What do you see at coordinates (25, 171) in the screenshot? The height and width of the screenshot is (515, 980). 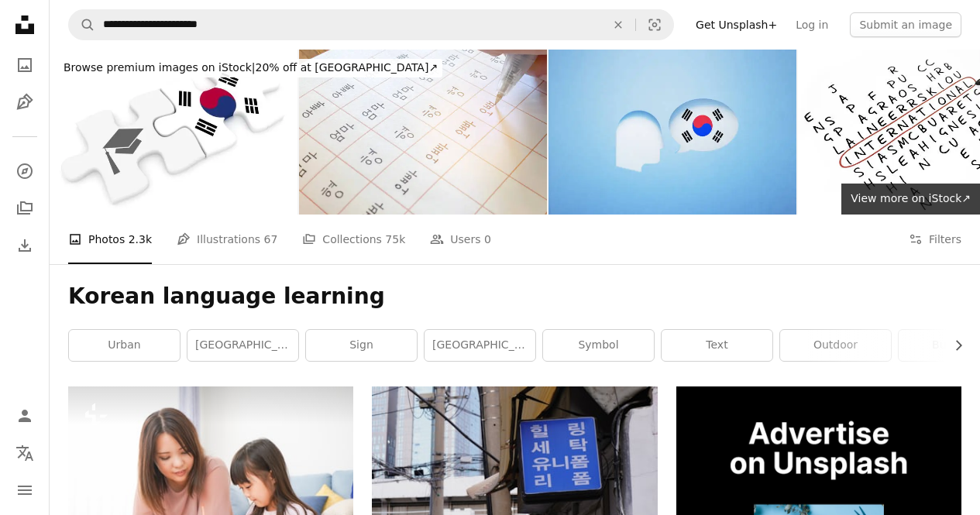 I see `a: Explore` at bounding box center [25, 171].